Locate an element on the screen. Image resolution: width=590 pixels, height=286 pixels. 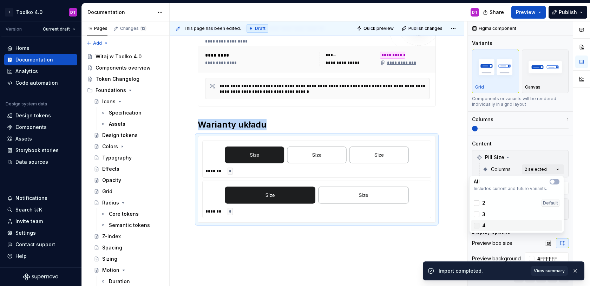
div: Import completed. is located at coordinates (482, 271).